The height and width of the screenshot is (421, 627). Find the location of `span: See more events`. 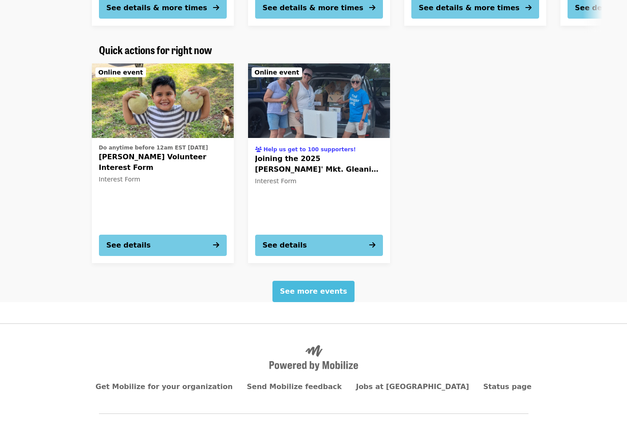

span: See more events is located at coordinates (313, 291).